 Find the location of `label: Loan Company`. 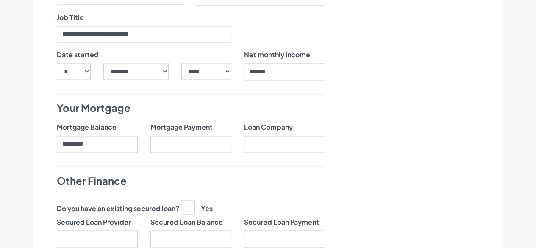

label: Loan Company is located at coordinates (268, 127).